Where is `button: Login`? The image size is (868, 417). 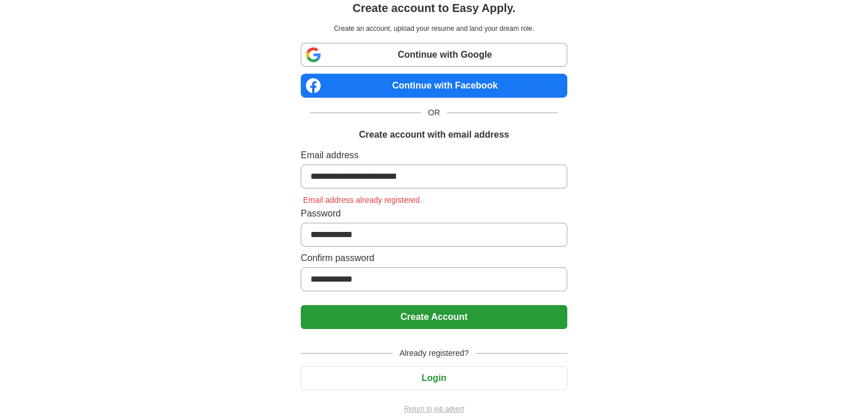 button: Login is located at coordinates (434, 378).